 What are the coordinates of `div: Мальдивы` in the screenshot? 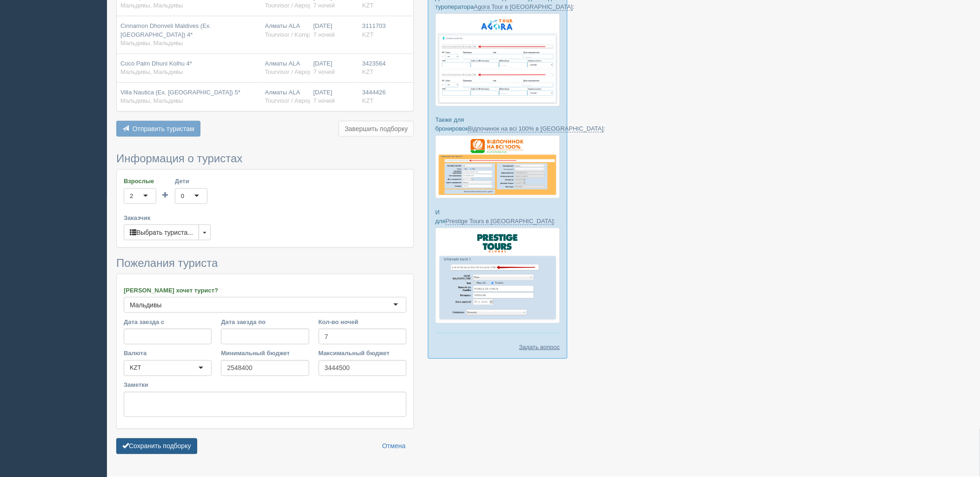 It's located at (146, 305).